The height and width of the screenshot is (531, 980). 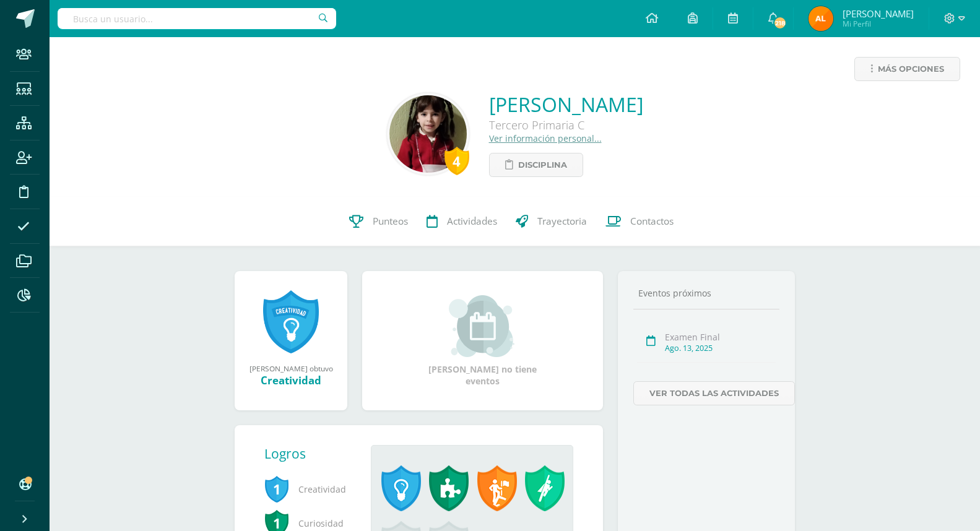 What do you see at coordinates (640, 221) in the screenshot?
I see `a: Contactos` at bounding box center [640, 221].